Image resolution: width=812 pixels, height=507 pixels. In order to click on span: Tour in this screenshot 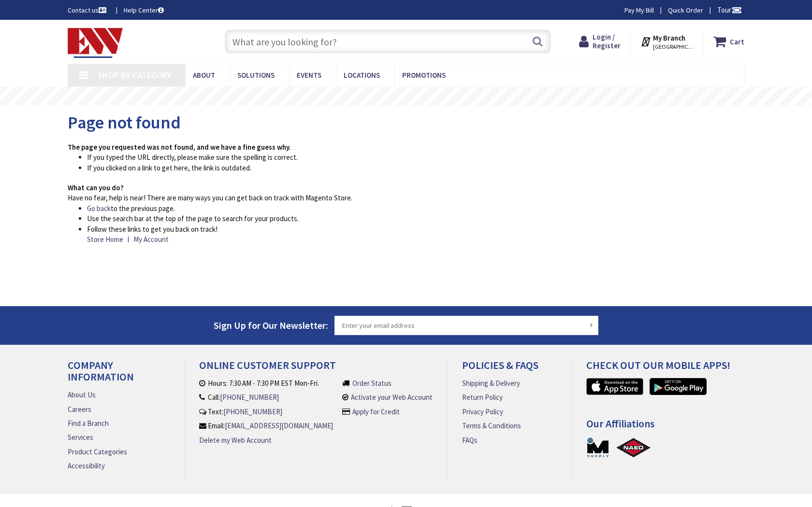, I will do `click(729, 10)`.